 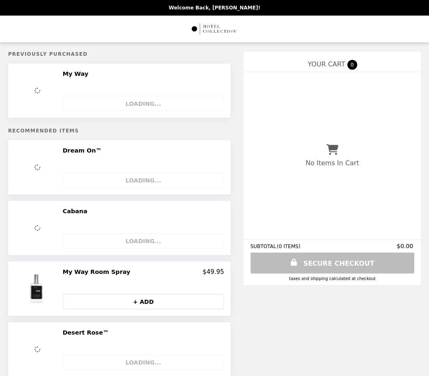 What do you see at coordinates (332, 278) in the screenshot?
I see `div: Taxes and Shipping calculated at checkout` at bounding box center [332, 278].